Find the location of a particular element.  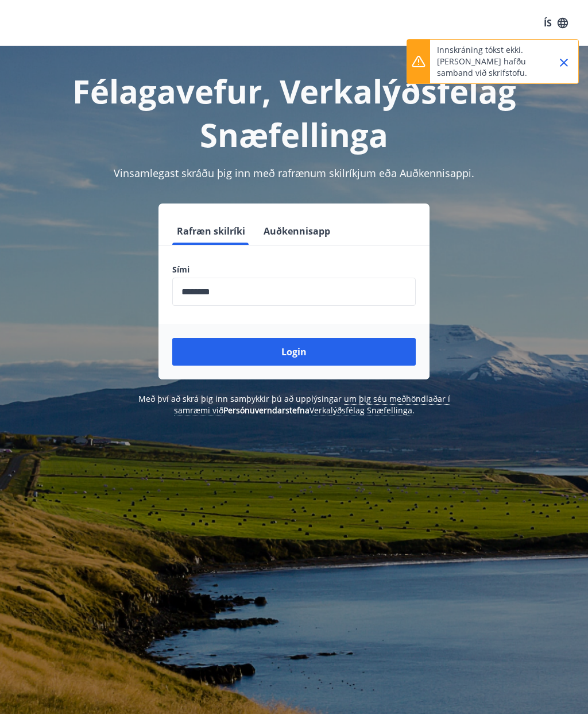

button: ÍS is located at coordinates (556, 23).